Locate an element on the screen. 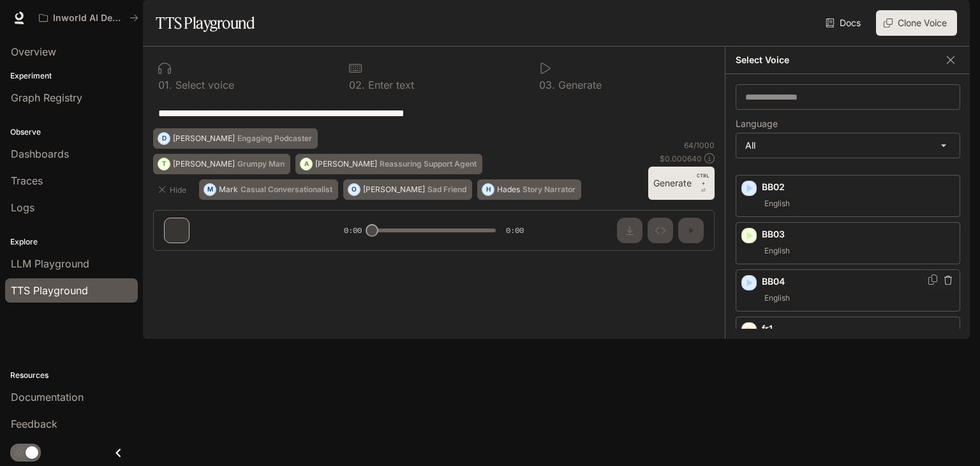  p: fr1 is located at coordinates (858, 329).